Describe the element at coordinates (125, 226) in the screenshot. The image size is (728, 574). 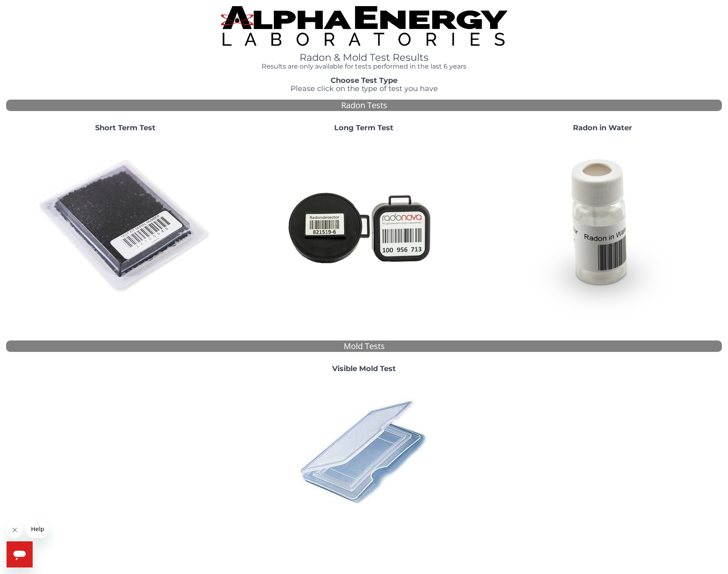
I see `img: ShortTerm.jpg` at that location.